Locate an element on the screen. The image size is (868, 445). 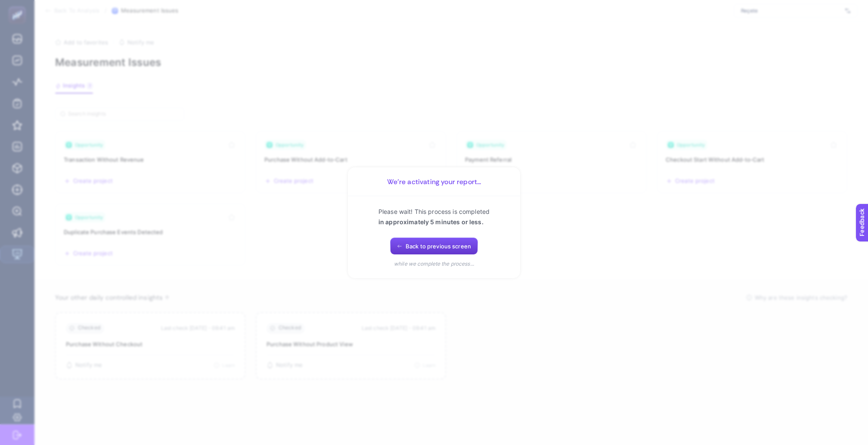
span: in approximately 5 minutes or less. is located at coordinates (431, 221).